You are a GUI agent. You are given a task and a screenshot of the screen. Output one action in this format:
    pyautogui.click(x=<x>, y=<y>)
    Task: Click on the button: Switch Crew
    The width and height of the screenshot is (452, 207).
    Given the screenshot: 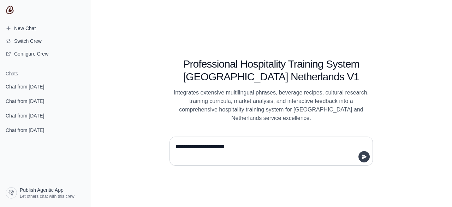 What is the action you would take?
    pyautogui.click(x=45, y=41)
    